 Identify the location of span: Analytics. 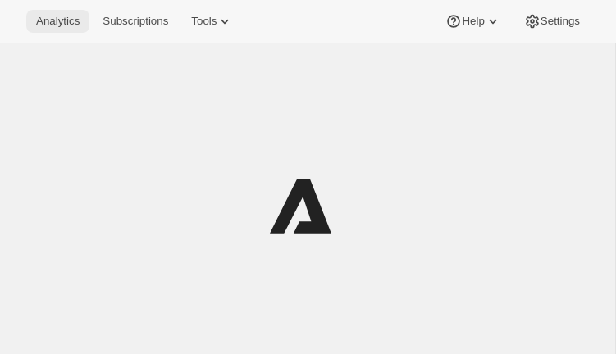
(57, 21).